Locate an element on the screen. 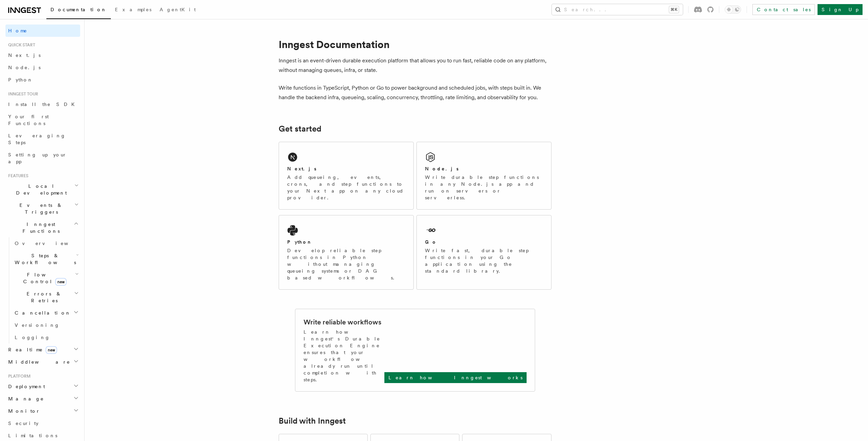 The image size is (868, 441). span: Documentation is located at coordinates (78, 10).